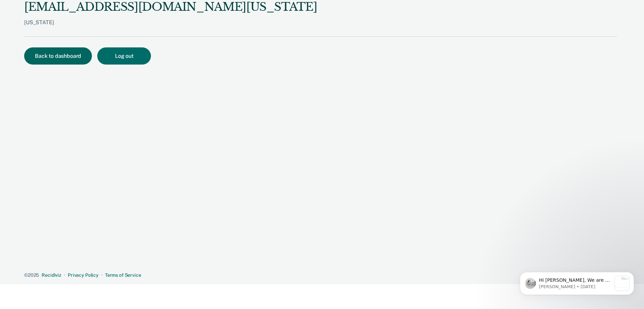  What do you see at coordinates (32, 275) in the screenshot?
I see `span: © 2025` at bounding box center [32, 275].